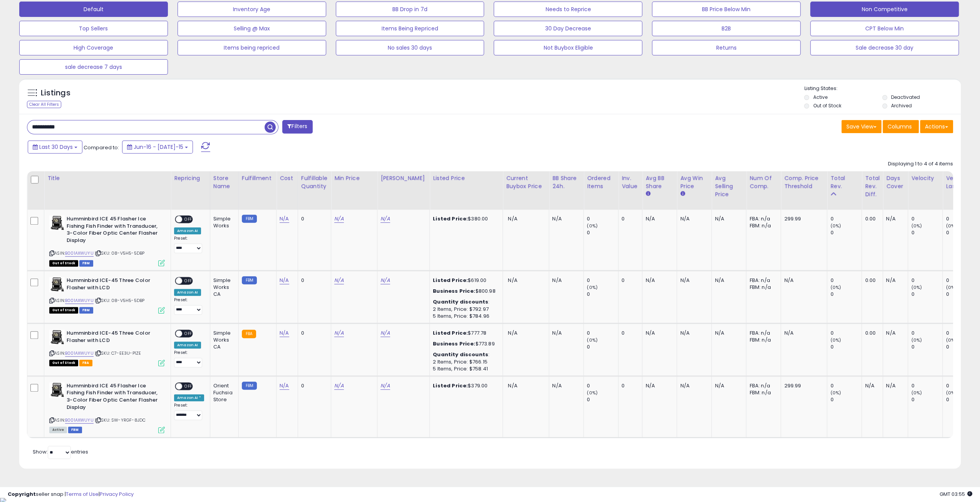 Image resolution: width=980 pixels, height=502 pixels. I want to click on button: Not Buybox Eligible, so click(568, 47).